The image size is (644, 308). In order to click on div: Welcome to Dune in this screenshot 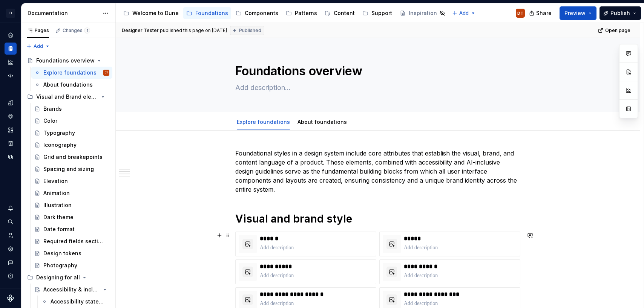, I will do `click(155, 13)`.